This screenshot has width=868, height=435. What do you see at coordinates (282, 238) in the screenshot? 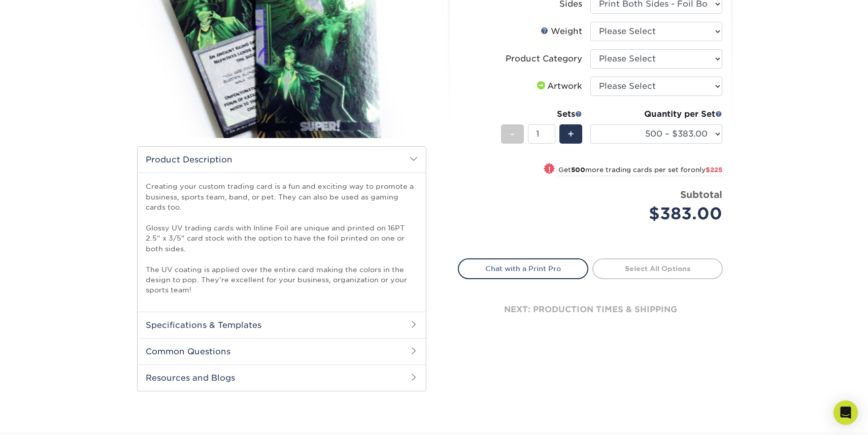
I see `p: Creating your custom trading card is a fun and exciting way to promote a business, sports team, b...` at bounding box center [282, 238].